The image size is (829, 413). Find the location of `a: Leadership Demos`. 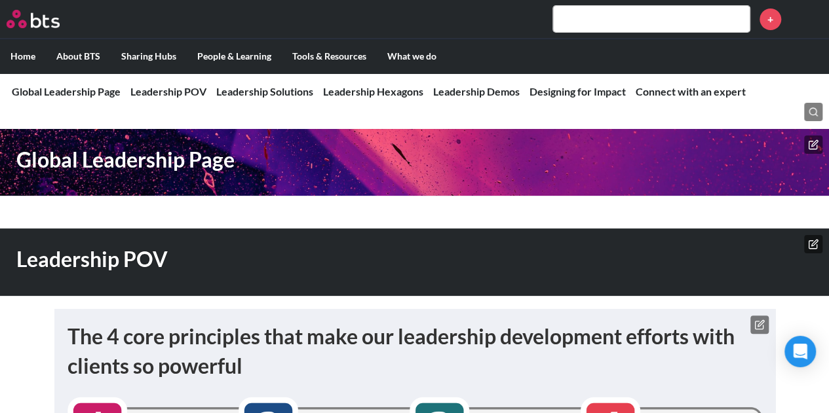

a: Leadership Demos is located at coordinates (476, 91).